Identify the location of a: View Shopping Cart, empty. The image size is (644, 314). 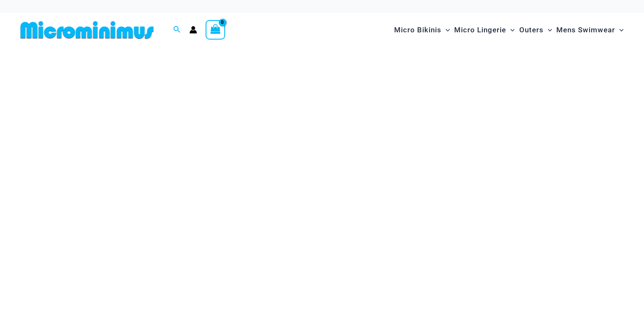
(215, 30).